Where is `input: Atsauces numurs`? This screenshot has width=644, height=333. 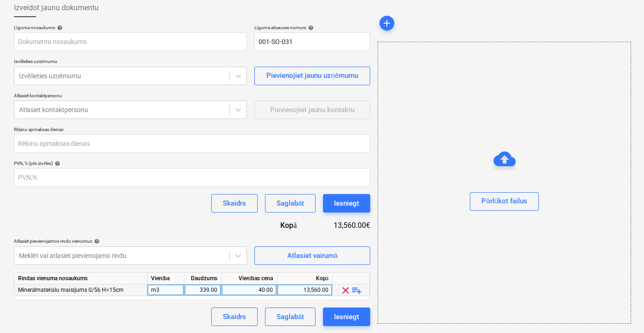
input: Atsauces numurs is located at coordinates (312, 41).